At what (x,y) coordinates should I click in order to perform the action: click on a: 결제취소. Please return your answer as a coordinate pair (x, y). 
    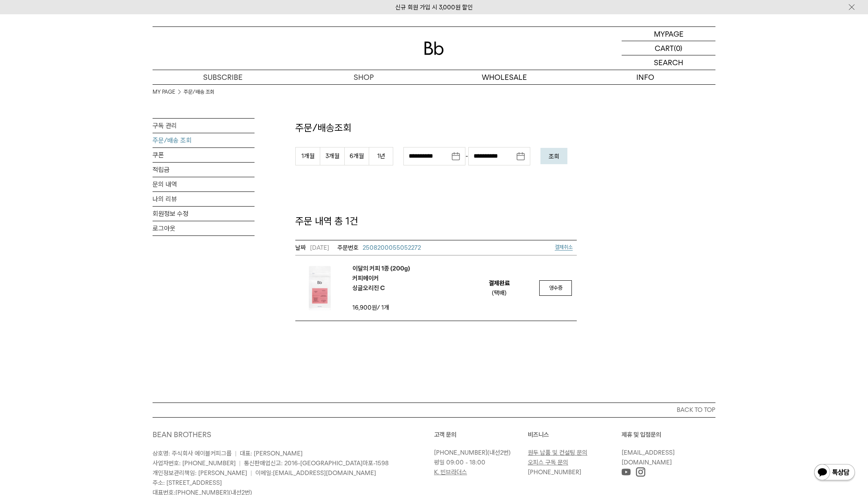
    Looking at the image, I should click on (564, 247).